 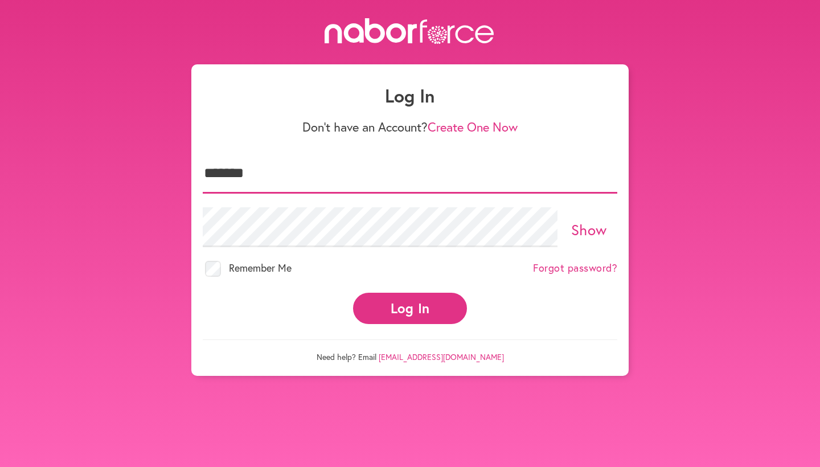 I want to click on a: Forgot password?, so click(x=575, y=268).